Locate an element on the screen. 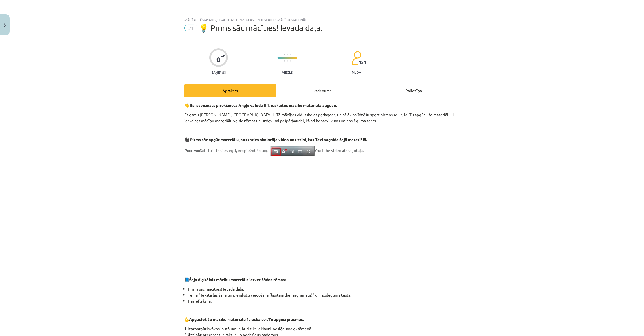 The width and height of the screenshot is (644, 336). b: Izprast is located at coordinates (194, 328).